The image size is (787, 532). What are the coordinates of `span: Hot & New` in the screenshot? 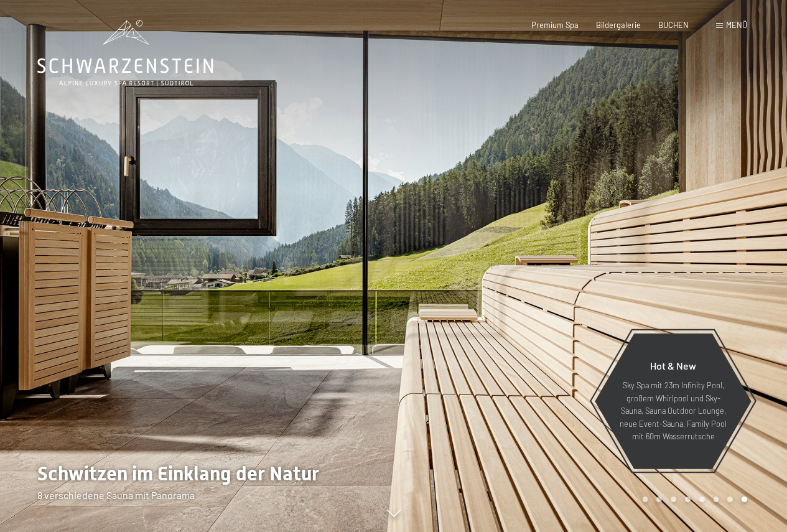 It's located at (673, 365).